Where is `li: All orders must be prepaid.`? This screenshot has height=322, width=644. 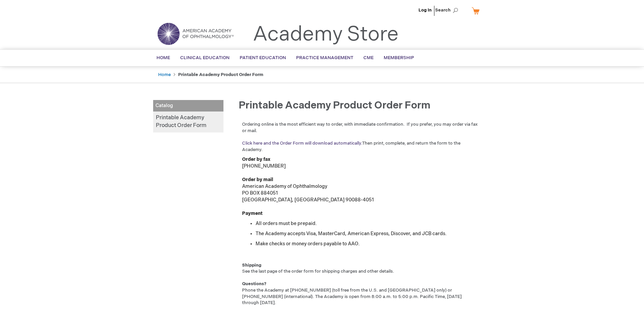 li: All orders must be prepaid. is located at coordinates (368, 224).